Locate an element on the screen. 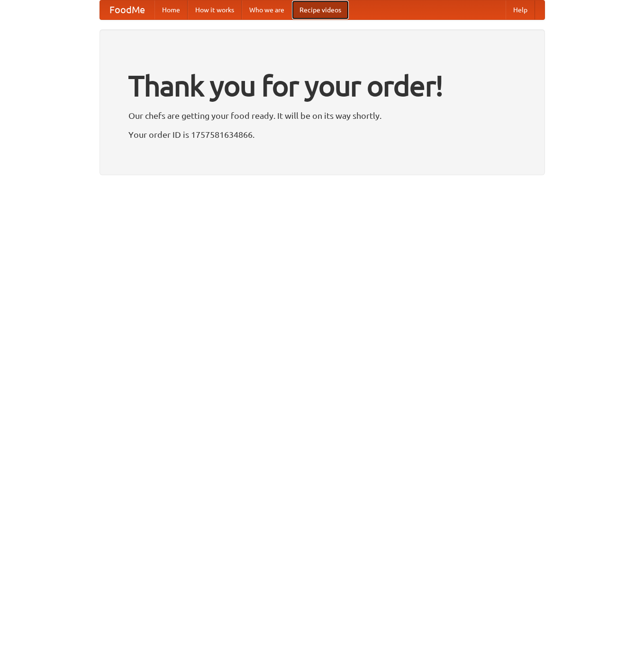 This screenshot has height=670, width=644. p: Our chefs are getting your food ready. It will be on its way shortly. is located at coordinates (322, 115).